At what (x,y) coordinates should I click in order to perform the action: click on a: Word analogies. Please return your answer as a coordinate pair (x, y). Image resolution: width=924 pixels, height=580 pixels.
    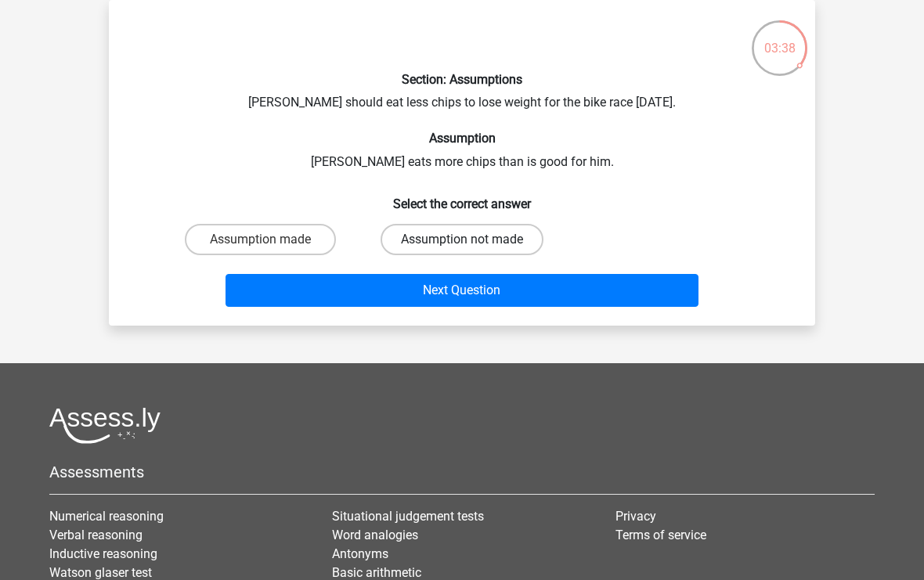
    Looking at the image, I should click on (375, 534).